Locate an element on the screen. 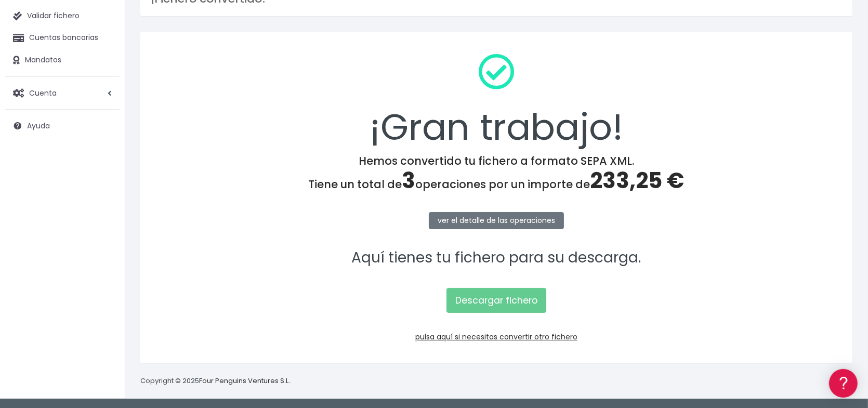  div: Facturación is located at coordinates (104, 211).